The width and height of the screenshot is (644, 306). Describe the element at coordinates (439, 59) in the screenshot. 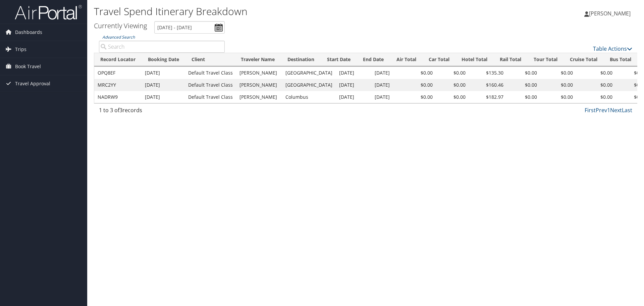

I see `th: Car Total: activate to sort column ascending` at that location.